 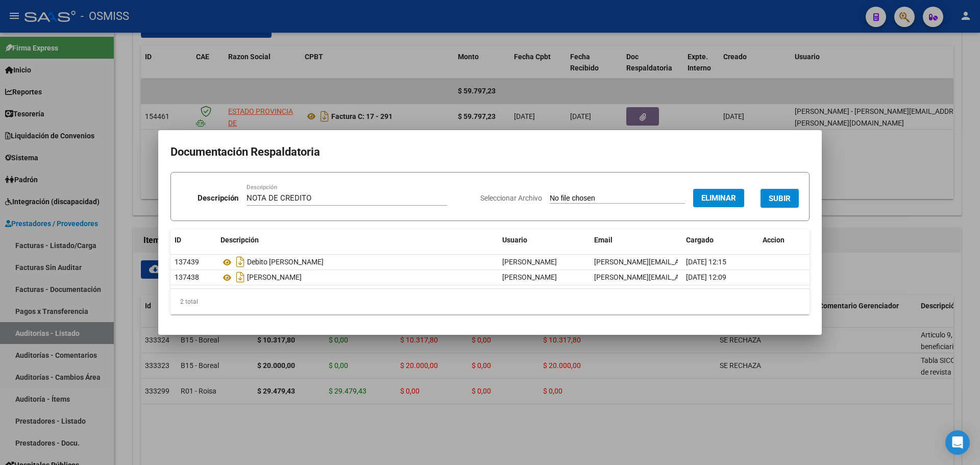 I want to click on div: 2 total, so click(x=490, y=301).